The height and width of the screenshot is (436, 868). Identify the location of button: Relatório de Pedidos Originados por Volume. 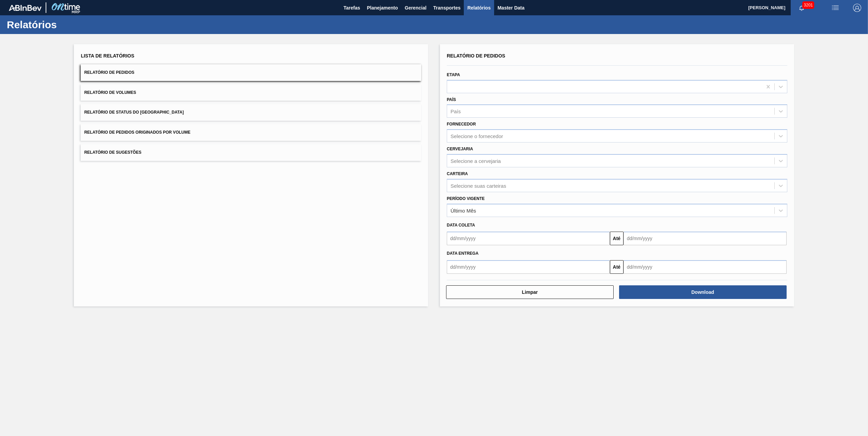
(251, 133).